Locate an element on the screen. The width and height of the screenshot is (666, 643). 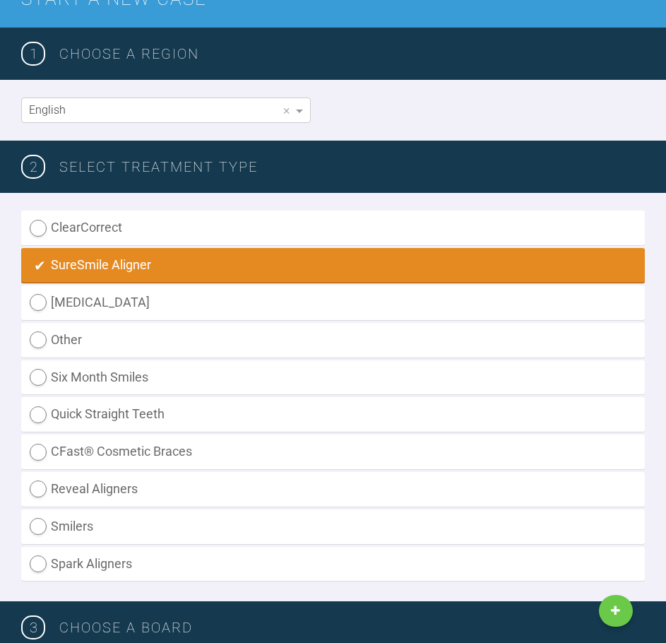
label: Other is located at coordinates (333, 340).